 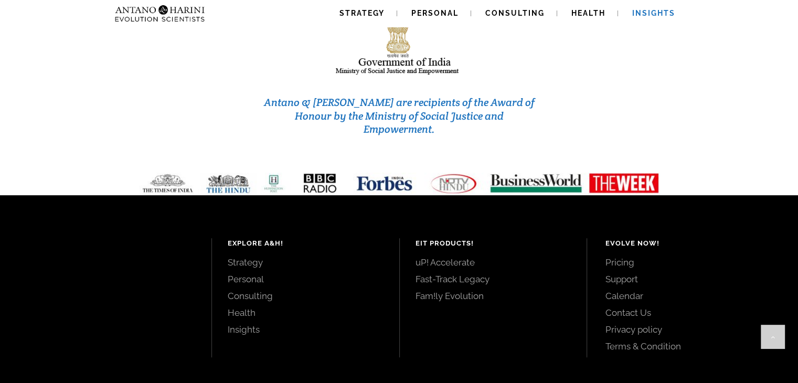 What do you see at coordinates (399, 43) in the screenshot?
I see `img: india-logo1` at bounding box center [399, 43].